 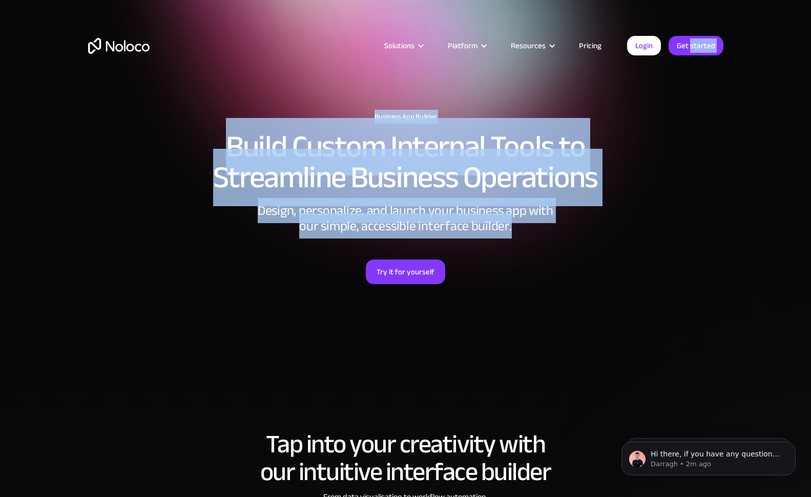 What do you see at coordinates (644, 46) in the screenshot?
I see `a: Login` at bounding box center [644, 46].